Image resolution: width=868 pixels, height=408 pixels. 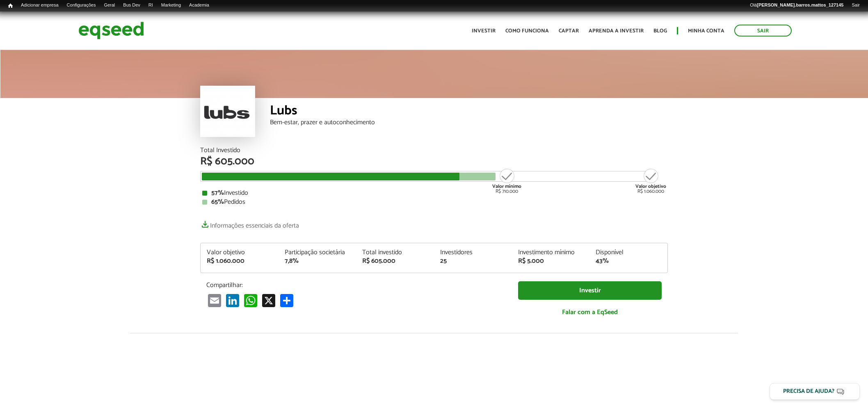 What do you see at coordinates (39, 5) in the screenshot?
I see `a: Adicionar empresa` at bounding box center [39, 5].